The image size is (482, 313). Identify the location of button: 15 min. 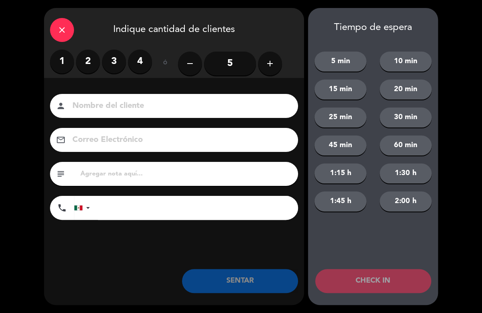
(340, 90).